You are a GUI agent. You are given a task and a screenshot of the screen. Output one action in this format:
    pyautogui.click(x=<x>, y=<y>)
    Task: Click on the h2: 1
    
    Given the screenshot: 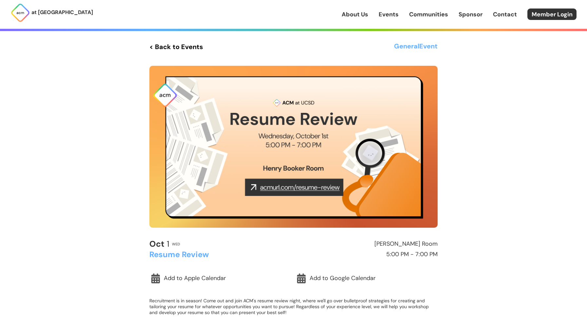 What is the action you would take?
    pyautogui.click(x=159, y=244)
    